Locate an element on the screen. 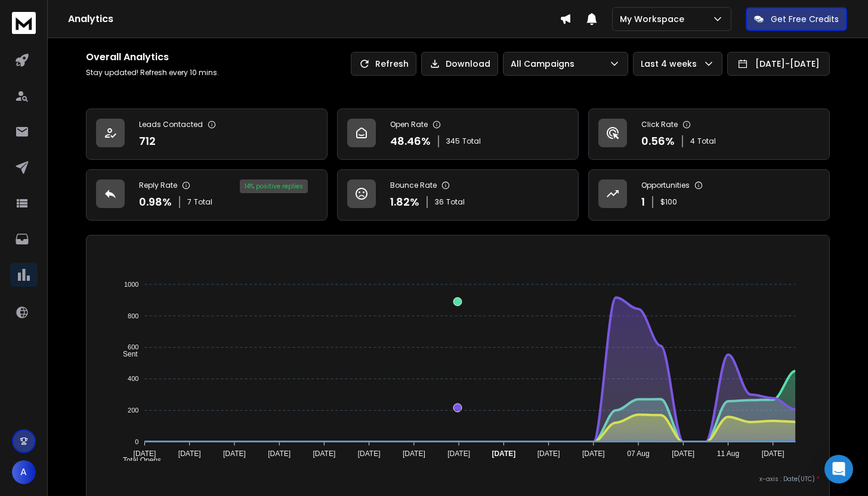 The image size is (868, 496). p: Reply Rate is located at coordinates (158, 186).